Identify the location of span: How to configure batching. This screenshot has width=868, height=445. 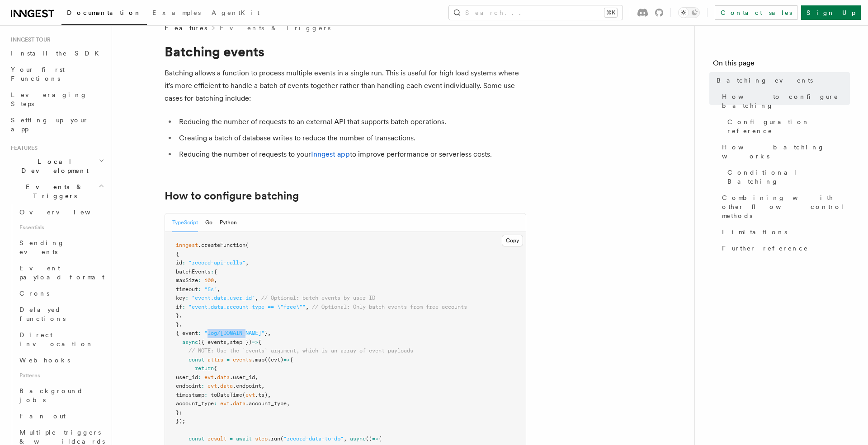
(786, 101).